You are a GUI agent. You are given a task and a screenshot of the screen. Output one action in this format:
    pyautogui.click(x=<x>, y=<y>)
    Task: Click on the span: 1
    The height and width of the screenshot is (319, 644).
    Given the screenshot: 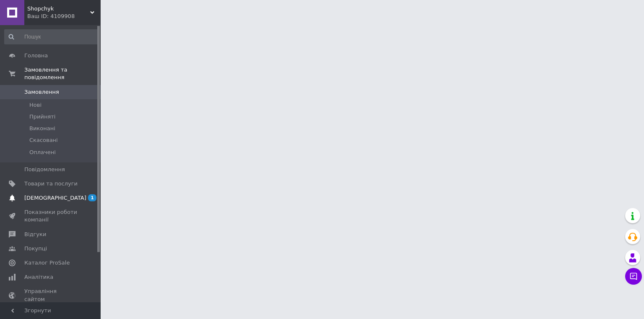 What is the action you would take?
    pyautogui.click(x=92, y=197)
    